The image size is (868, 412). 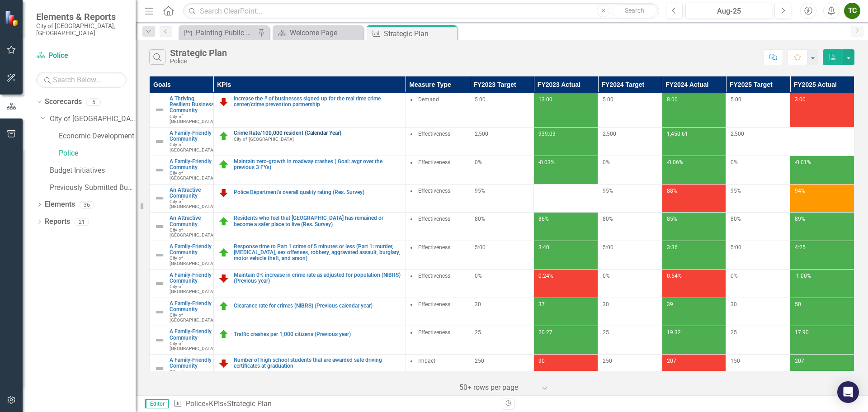 I want to click on span: 5.00, so click(x=608, y=100).